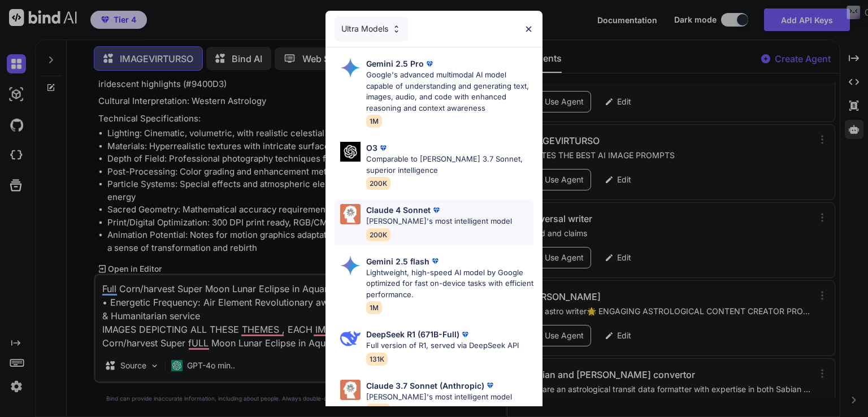 Image resolution: width=868 pixels, height=417 pixels. Describe the element at coordinates (398, 261) in the screenshot. I see `p: Gemini 2.5 flash` at that location.